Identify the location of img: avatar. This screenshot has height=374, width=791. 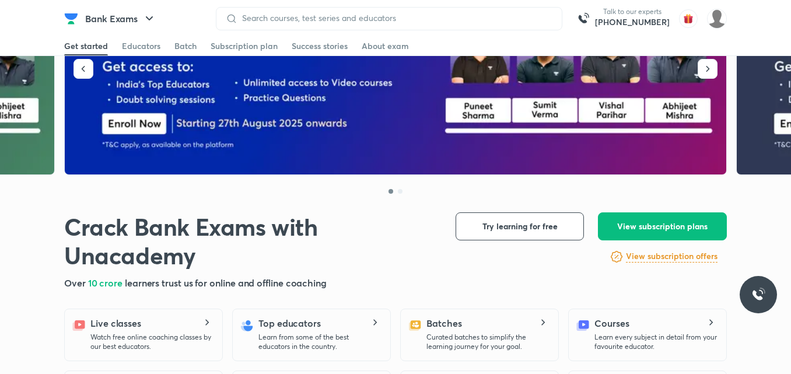
(688, 19).